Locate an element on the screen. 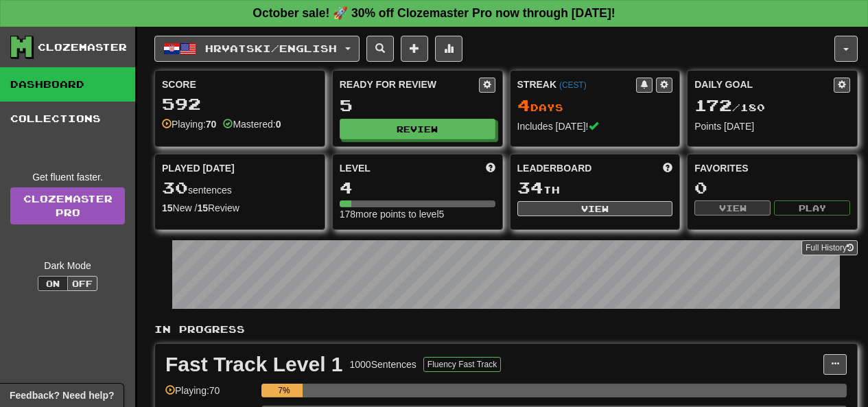 This screenshot has height=407, width=868. div: Score is located at coordinates (240, 85).